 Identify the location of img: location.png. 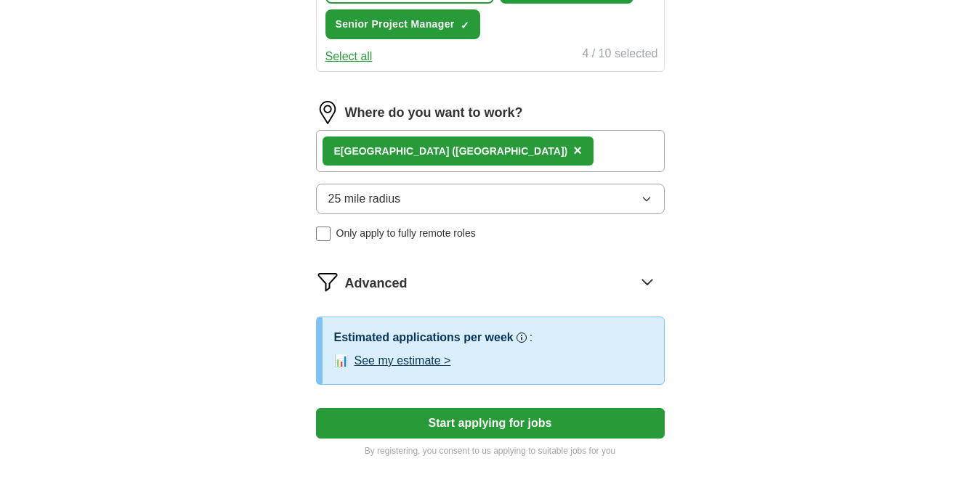
(327, 112).